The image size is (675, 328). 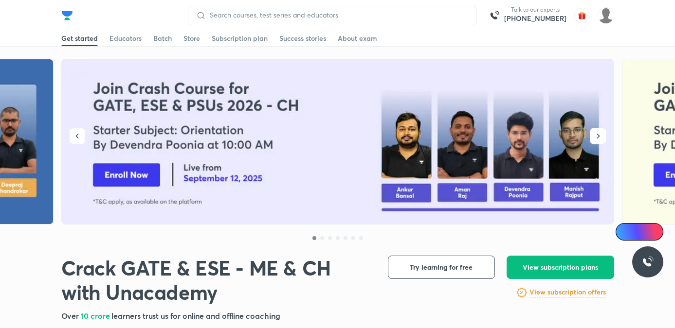 I want to click on p: Talk to our experts, so click(x=535, y=10).